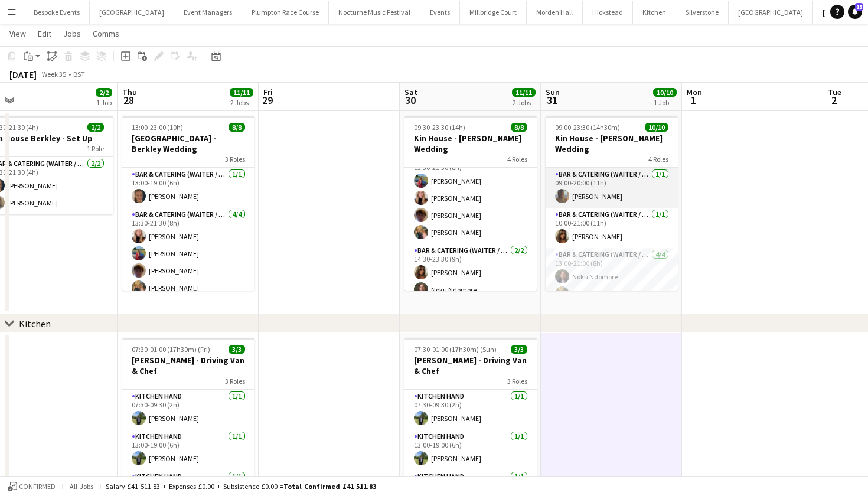 The image size is (868, 496). I want to click on span: 31, so click(551, 100).